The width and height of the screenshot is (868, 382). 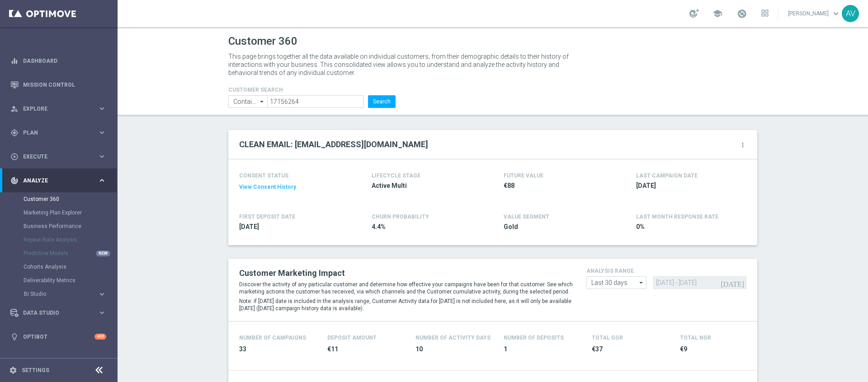 I want to click on div: lightbulb Optibot +10, so click(x=59, y=337).